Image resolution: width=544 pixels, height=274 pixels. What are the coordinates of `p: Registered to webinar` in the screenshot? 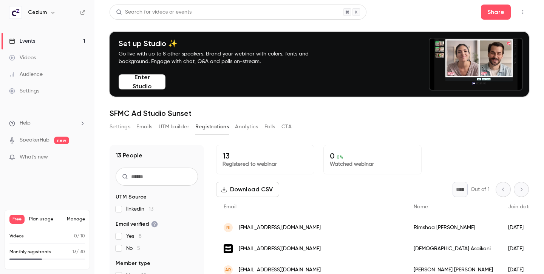 It's located at (265, 164).